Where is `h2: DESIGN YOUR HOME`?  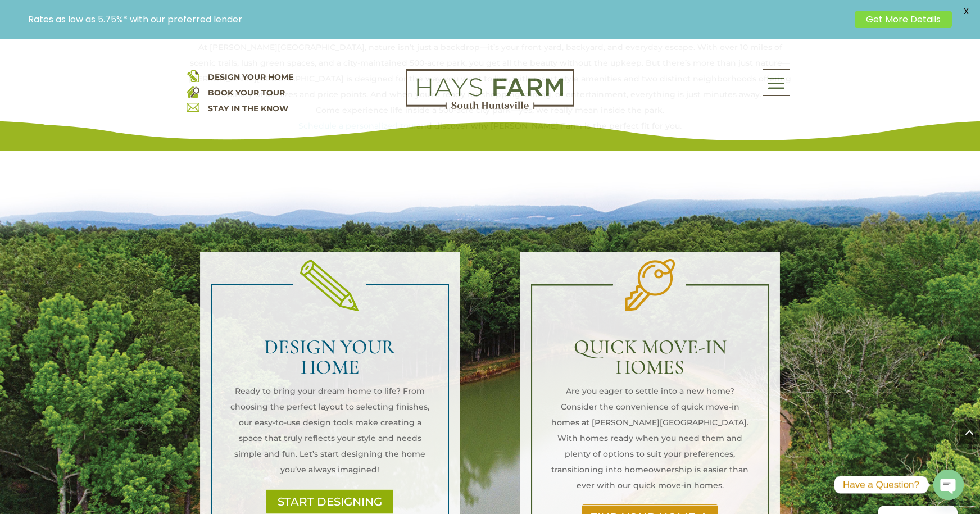 h2: DESIGN YOUR HOME is located at coordinates (330, 360).